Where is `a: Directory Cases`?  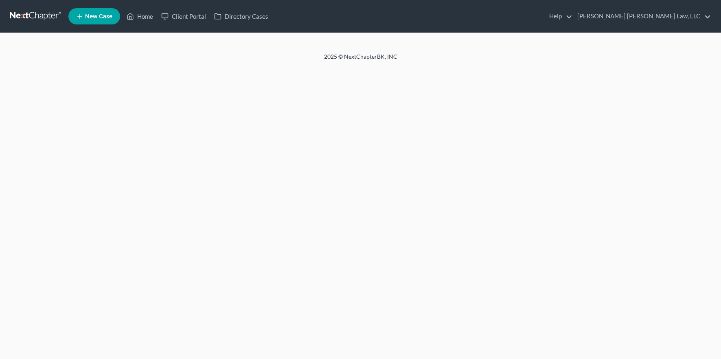 a: Directory Cases is located at coordinates (241, 16).